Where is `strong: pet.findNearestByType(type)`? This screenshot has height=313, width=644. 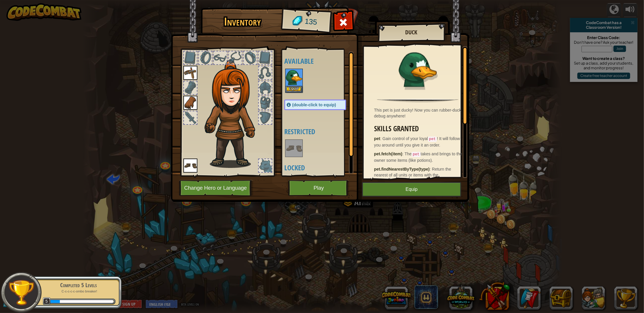 strong: pet.findNearestByType(type) is located at coordinates (402, 169).